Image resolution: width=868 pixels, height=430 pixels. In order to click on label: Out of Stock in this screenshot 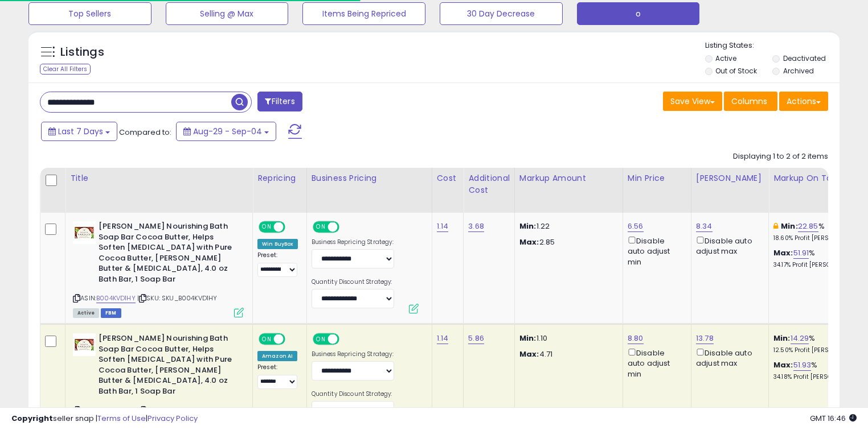, I will do `click(736, 71)`.